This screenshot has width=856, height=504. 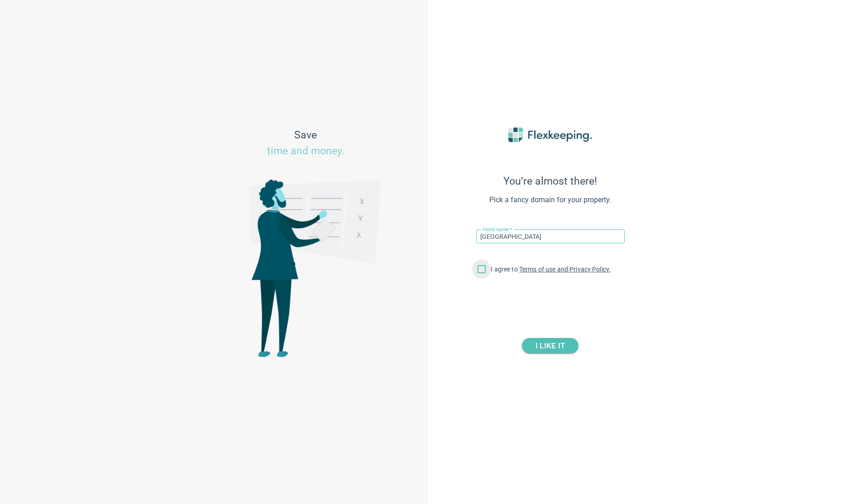 I want to click on span: You’re almost there!, so click(x=550, y=181).